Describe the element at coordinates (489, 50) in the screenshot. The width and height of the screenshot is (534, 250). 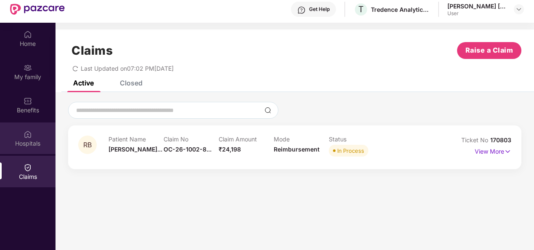
I see `button: Raise a Claim` at that location.